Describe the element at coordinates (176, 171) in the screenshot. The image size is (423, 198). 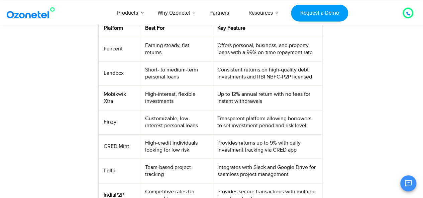
I see `td: Team-based project tracking` at that location.